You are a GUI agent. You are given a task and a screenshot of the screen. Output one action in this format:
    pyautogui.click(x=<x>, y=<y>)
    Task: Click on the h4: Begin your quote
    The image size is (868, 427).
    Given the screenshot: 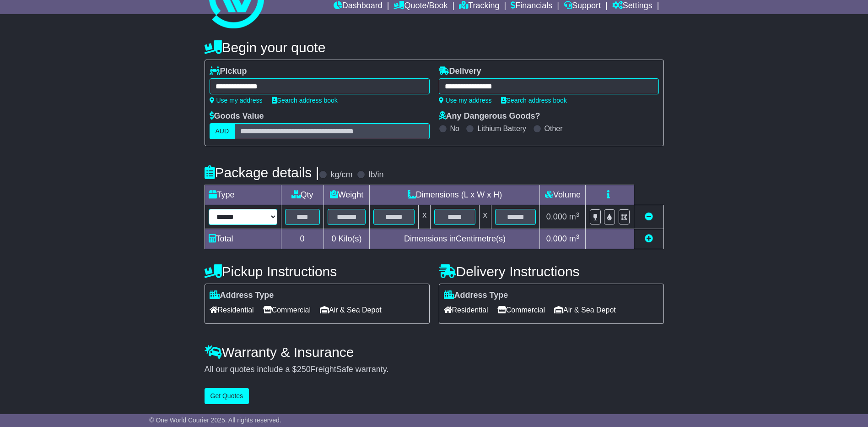 What is the action you would take?
    pyautogui.click(x=434, y=47)
    